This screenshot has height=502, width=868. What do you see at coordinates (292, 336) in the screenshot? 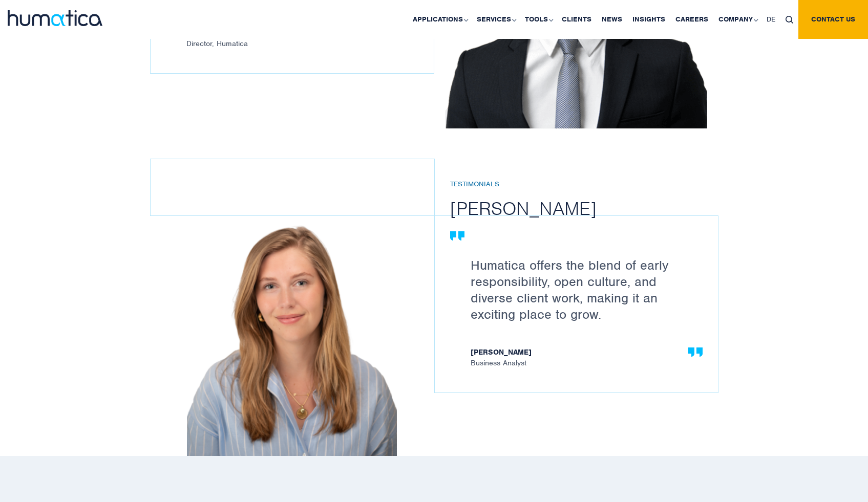
I see `img: Careers` at bounding box center [292, 336].